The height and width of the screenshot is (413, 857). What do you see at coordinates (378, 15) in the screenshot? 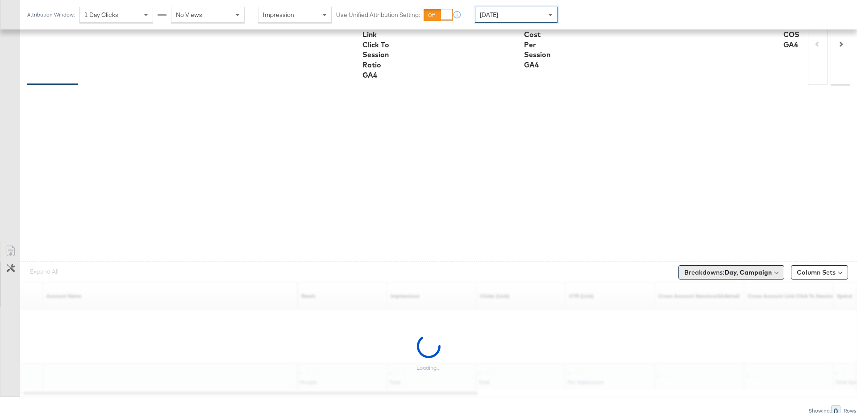
I see `label: Use Unified Attribution Setting:` at bounding box center [378, 15].